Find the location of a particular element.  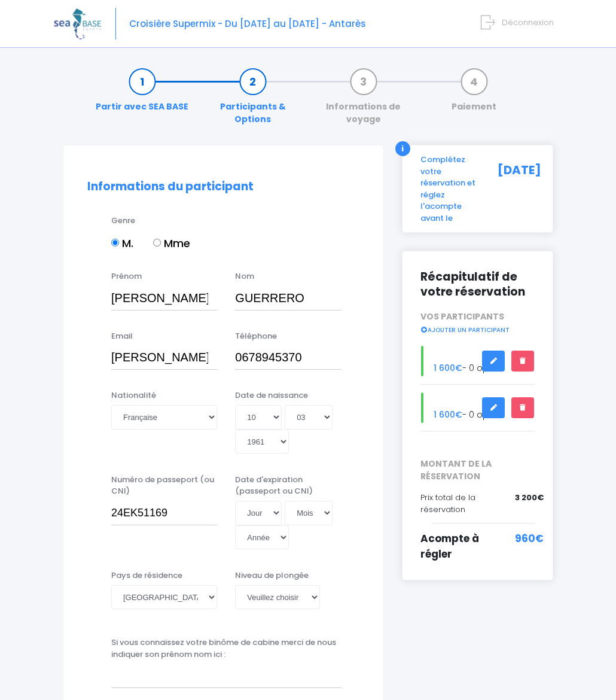

span: 3 200€ is located at coordinates (530, 498).